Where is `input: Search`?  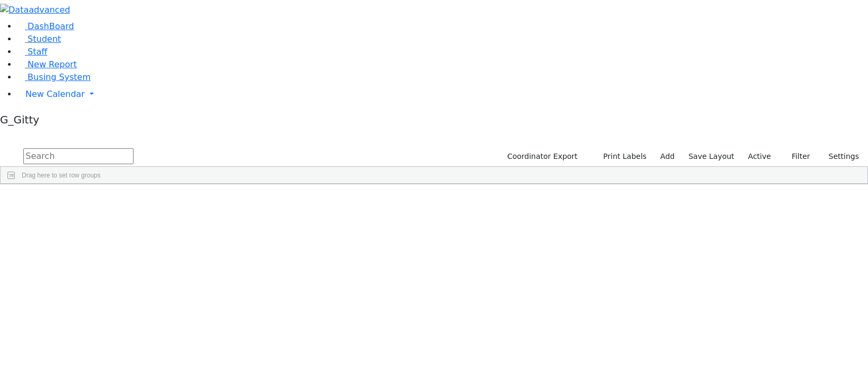
input: Search is located at coordinates (79, 156).